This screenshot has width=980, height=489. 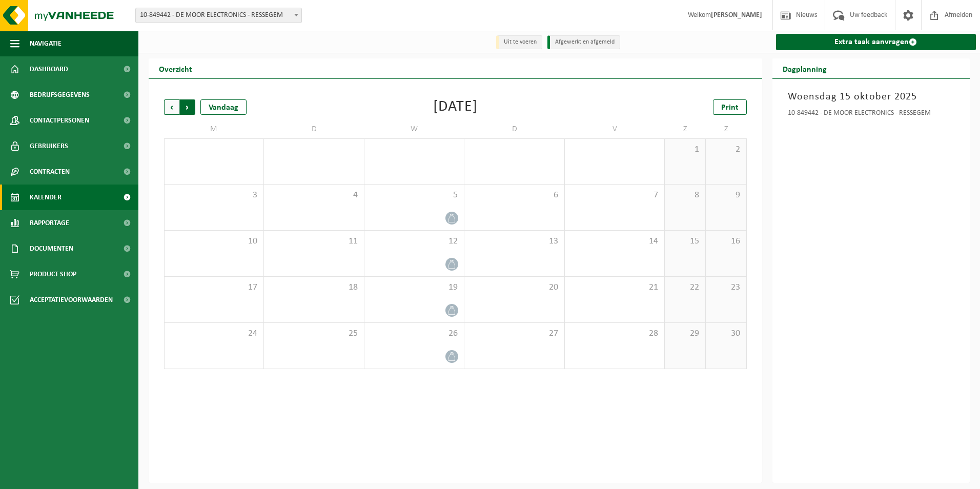 What do you see at coordinates (685, 242) in the screenshot?
I see `span: 15` at bounding box center [685, 242].